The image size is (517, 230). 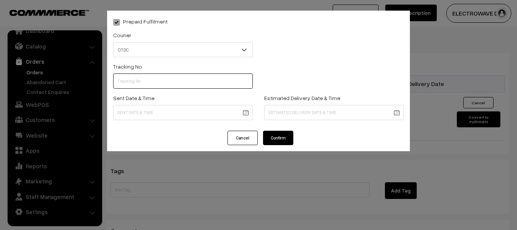 I want to click on input: Sent Date & Time, so click(x=183, y=112).